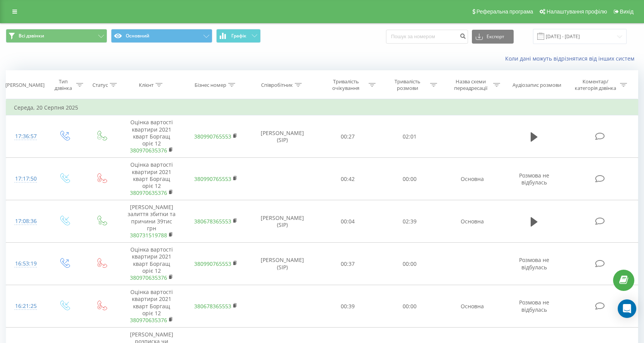  What do you see at coordinates (493, 37) in the screenshot?
I see `button: Експорт` at bounding box center [493, 37].